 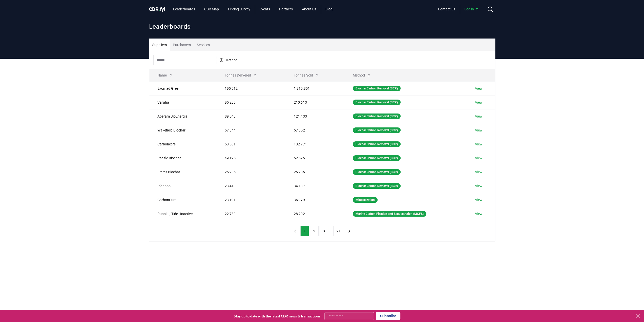 I want to click on td: 49,125, so click(x=251, y=158).